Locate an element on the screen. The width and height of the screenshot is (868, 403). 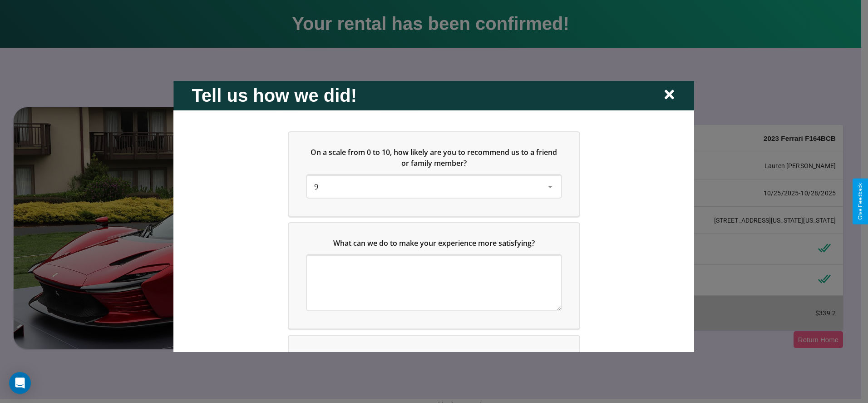
span: On a scale from 0 to 10, how likely are you to recommend us to a friend or family member? is located at coordinates (435, 157).